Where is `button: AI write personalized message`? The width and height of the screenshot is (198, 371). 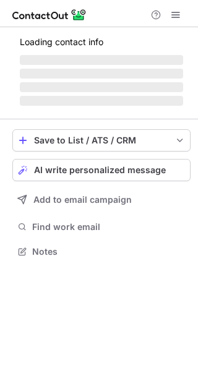 button: AI write personalized message is located at coordinates (101, 170).